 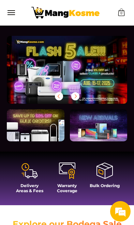 What do you see at coordinates (30, 188) in the screenshot?
I see `h4: Delivery Areas & Fees` at bounding box center [30, 188].